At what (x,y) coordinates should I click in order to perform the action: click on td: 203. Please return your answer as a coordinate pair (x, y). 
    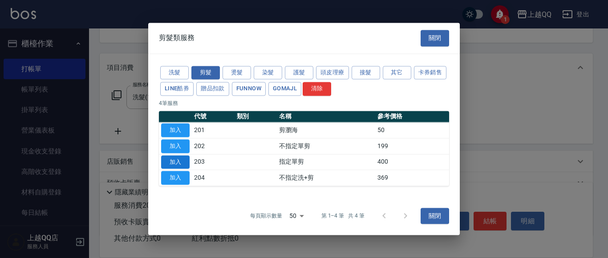
    Looking at the image, I should click on (213, 162).